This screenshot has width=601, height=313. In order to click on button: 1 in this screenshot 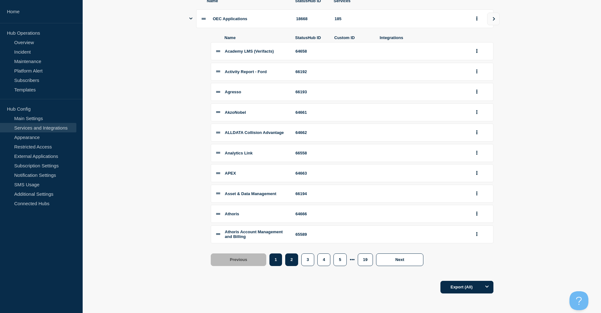, I will do `click(275, 260)`.